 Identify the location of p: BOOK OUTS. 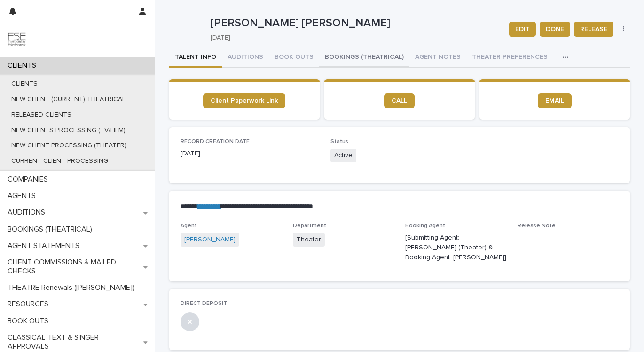
(30, 321).